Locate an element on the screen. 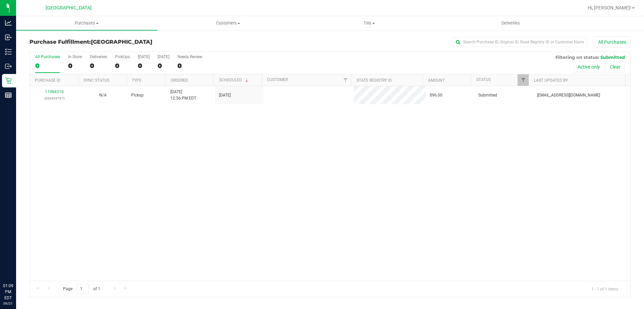 This screenshot has width=644, height=309. span: 1 - 1 of 1 items is located at coordinates (605, 289).